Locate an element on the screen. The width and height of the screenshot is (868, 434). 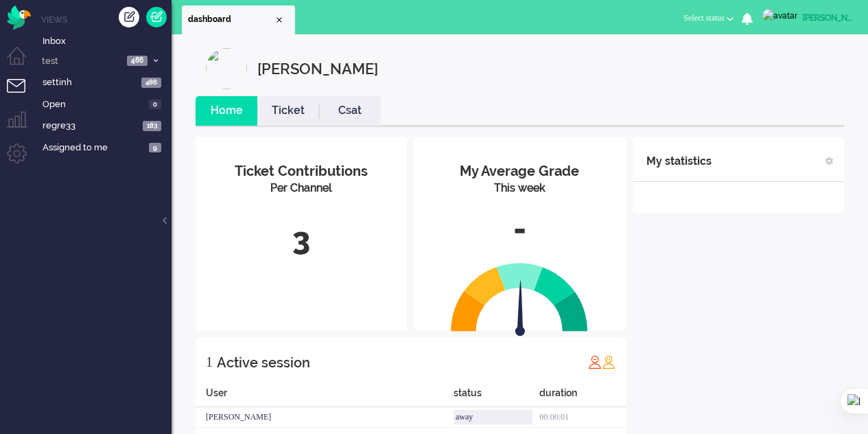
div: 1 is located at coordinates (210, 362).